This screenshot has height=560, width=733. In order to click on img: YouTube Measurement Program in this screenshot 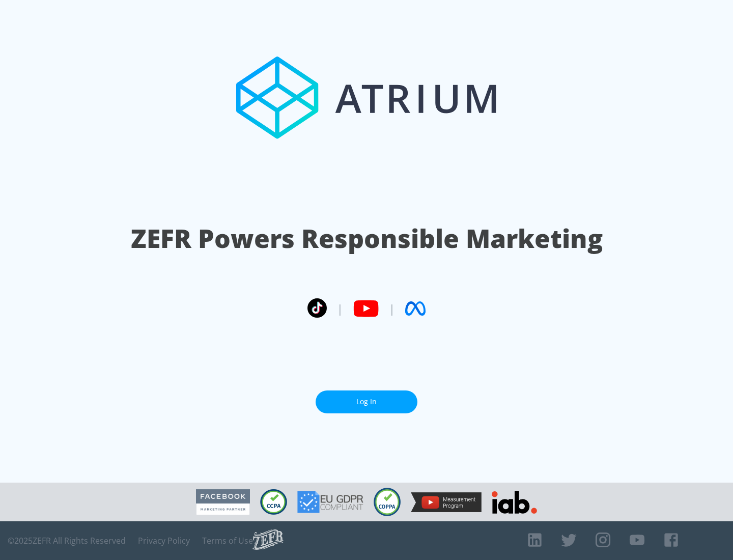, I will do `click(446, 502)`.